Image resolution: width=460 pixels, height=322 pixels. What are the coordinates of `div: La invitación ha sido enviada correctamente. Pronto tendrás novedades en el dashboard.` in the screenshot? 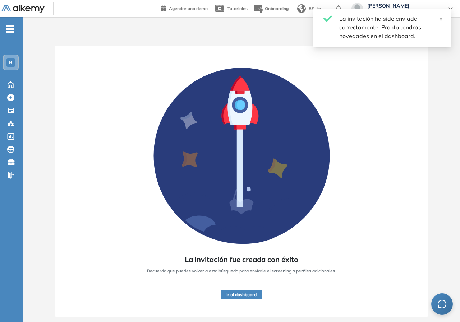 It's located at (391, 27).